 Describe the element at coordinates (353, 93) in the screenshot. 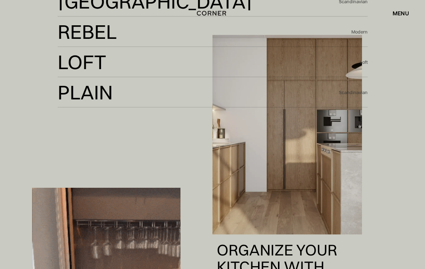

I see `div: Scandinavian` at that location.